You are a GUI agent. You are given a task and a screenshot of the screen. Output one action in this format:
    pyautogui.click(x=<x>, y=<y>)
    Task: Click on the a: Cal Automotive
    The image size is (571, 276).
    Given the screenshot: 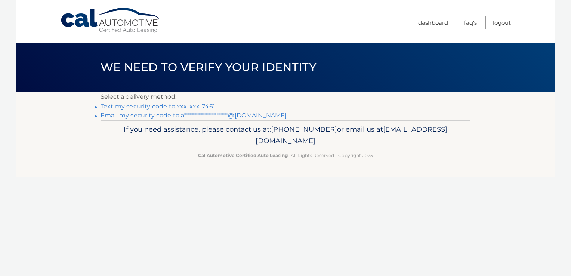 What is the action you would take?
    pyautogui.click(x=111, y=21)
    